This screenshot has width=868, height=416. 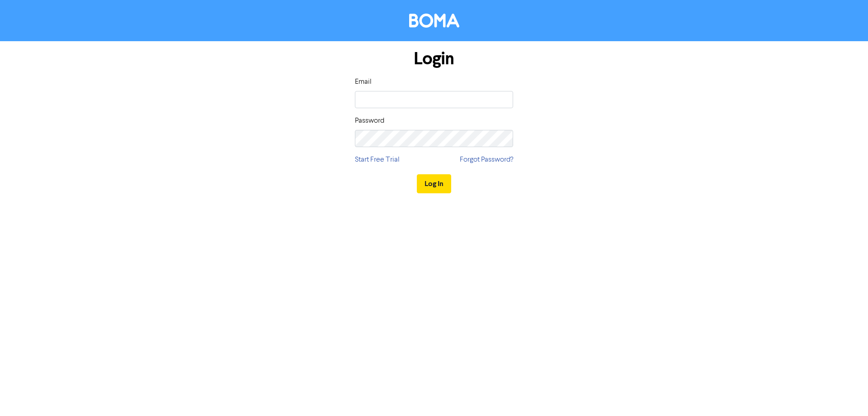 I want to click on button: Log In, so click(x=434, y=183).